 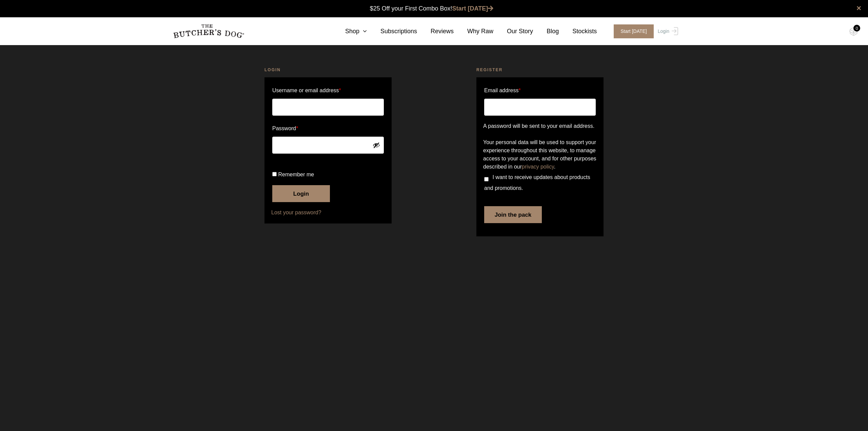 What do you see at coordinates (486, 179) in the screenshot?
I see `input: I want to receive updates about products and promotions.` at bounding box center [486, 179].